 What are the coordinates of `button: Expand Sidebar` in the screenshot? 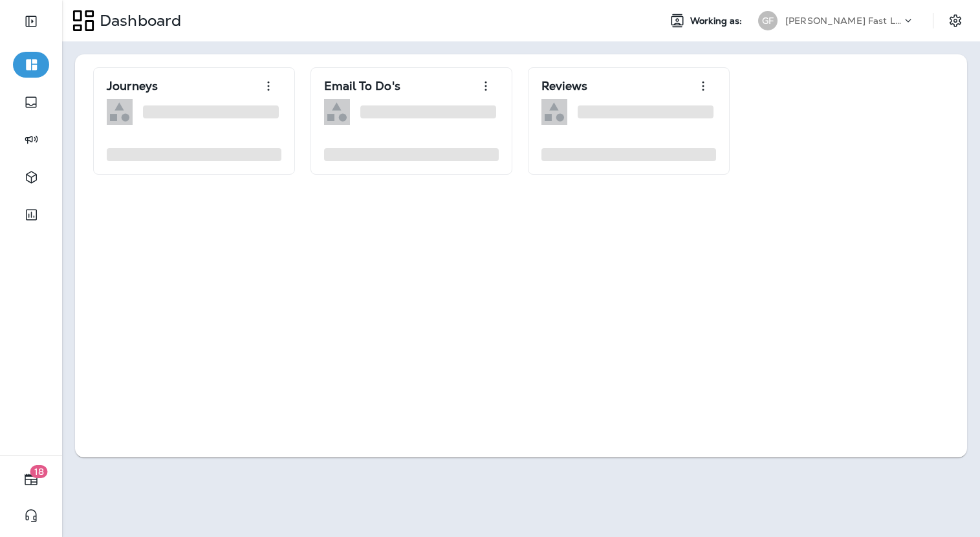 It's located at (31, 22).